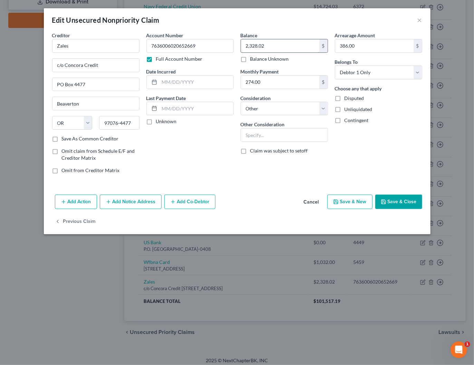 Image resolution: width=474 pixels, height=365 pixels. What do you see at coordinates (96, 65) in the screenshot?
I see `input: Enter address...` at bounding box center [96, 65].